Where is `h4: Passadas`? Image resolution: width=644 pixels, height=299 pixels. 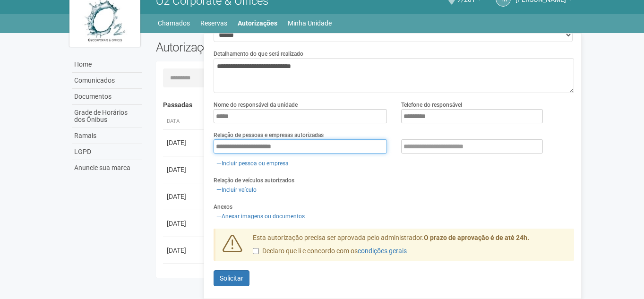 h4: Passadas is located at coordinates (365, 105).